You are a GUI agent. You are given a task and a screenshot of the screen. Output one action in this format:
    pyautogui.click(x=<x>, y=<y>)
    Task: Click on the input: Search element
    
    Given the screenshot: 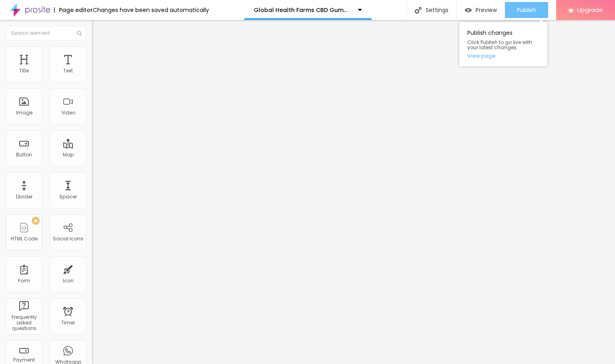 What is the action you would take?
    pyautogui.click(x=46, y=33)
    